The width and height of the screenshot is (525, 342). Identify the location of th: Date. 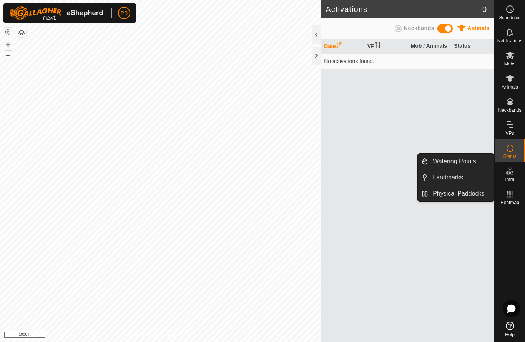
(343, 46).